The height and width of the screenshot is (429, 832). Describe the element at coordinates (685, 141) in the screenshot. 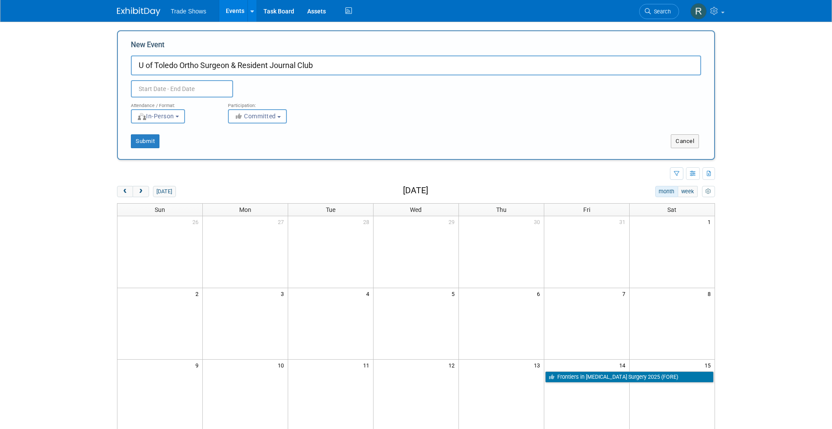

I see `button: Cancel` at that location.